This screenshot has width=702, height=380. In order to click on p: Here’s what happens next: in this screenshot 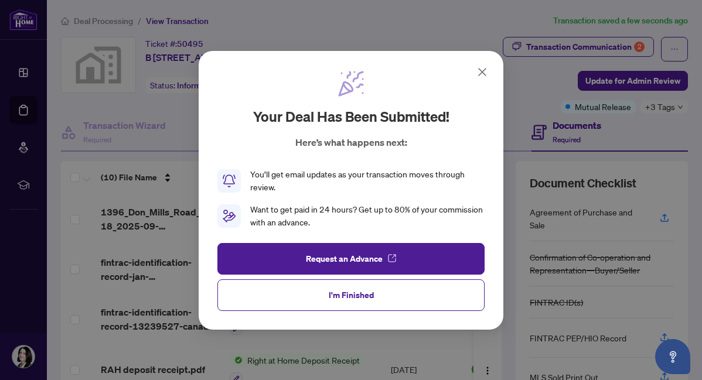, I will do `click(351, 142)`.